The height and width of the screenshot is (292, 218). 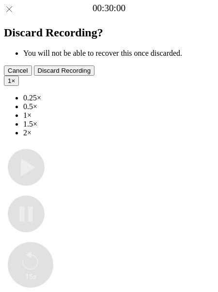 I want to click on a: 00:30:00, so click(x=109, y=8).